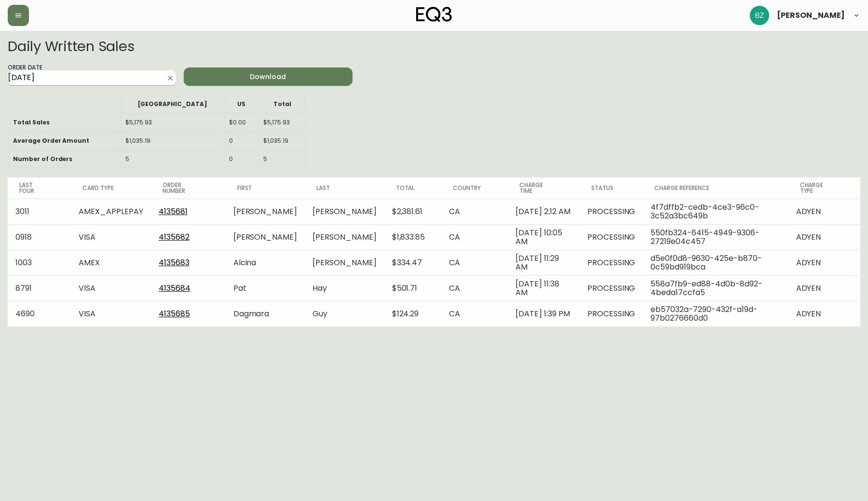 This screenshot has width=868, height=501. What do you see at coordinates (241, 104) in the screenshot?
I see `th: US` at bounding box center [241, 104].